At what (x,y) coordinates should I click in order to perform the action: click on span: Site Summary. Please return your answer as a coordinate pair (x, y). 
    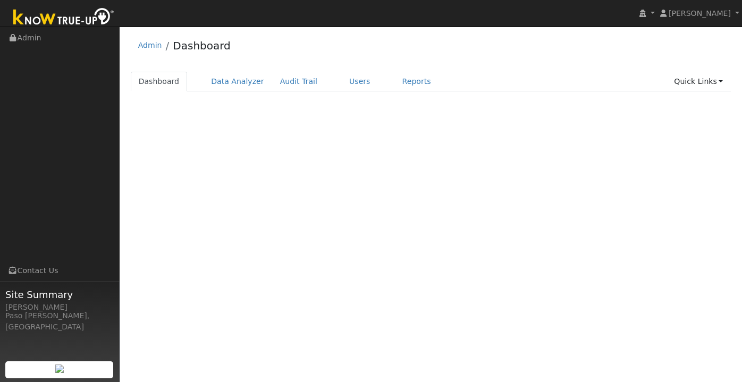
    Looking at the image, I should click on (60, 294).